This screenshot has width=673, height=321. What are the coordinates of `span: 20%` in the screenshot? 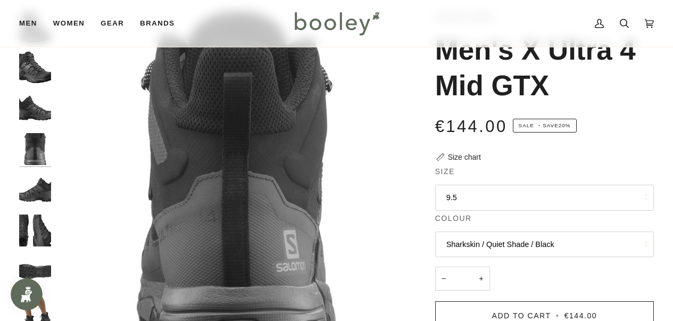 It's located at (564, 125).